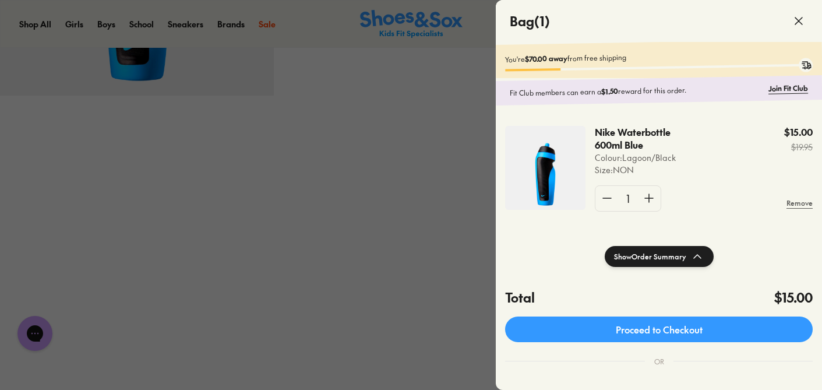 This screenshot has height=390, width=822. Describe the element at coordinates (546, 58) in the screenshot. I see `b: $70.00 away` at that location.